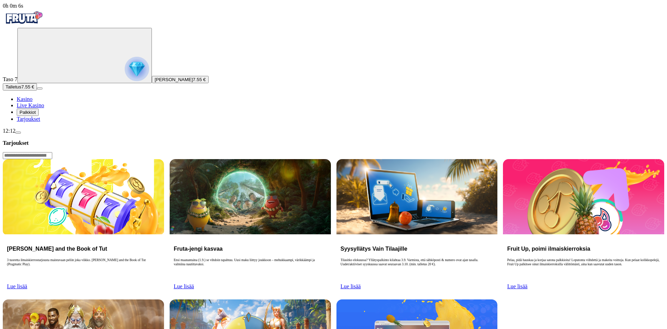 Image resolution: width=667 pixels, height=329 pixels. What do you see at coordinates (24, 99) in the screenshot?
I see `span: Kasino` at bounding box center [24, 99].